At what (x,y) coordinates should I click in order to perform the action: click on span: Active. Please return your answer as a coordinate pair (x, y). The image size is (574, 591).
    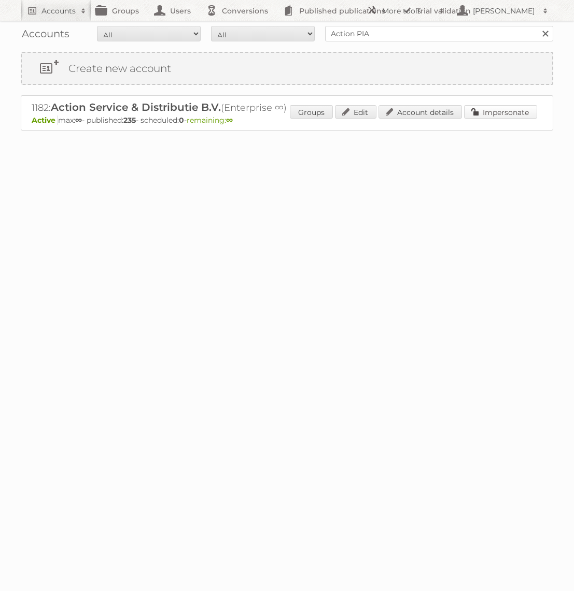
    Looking at the image, I should click on (45, 120).